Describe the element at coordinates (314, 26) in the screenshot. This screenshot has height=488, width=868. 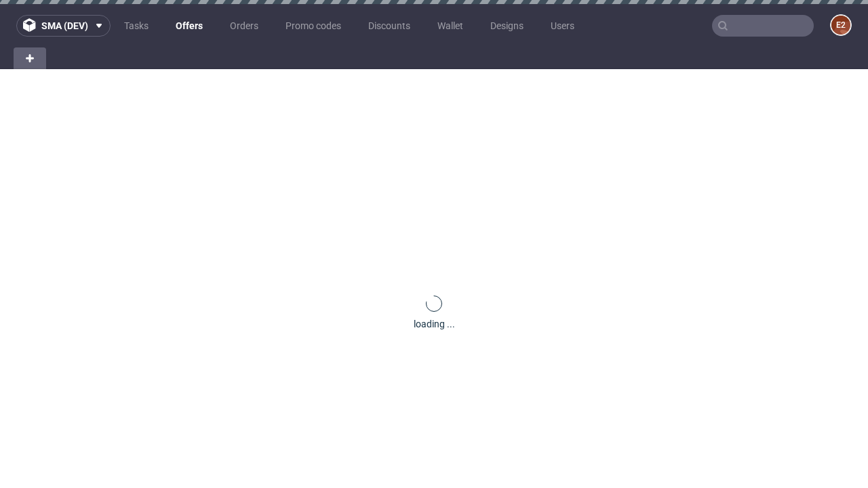
I see `a: Promo codes` at that location.